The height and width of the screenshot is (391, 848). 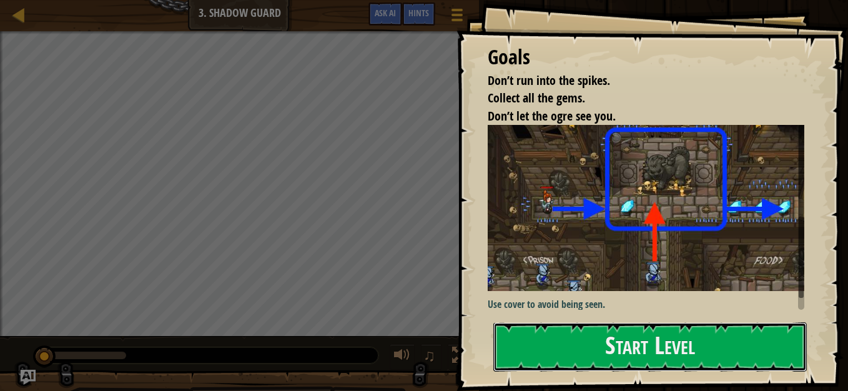 I want to click on li: Collect all the gems., so click(x=636, y=98).